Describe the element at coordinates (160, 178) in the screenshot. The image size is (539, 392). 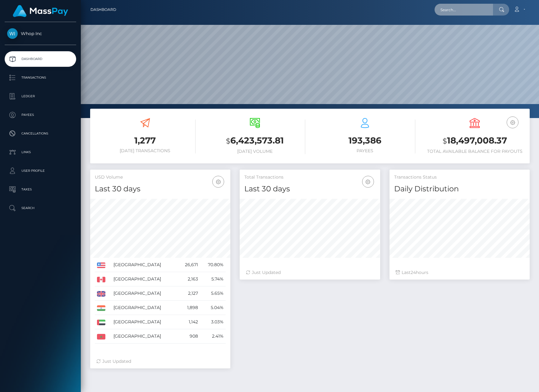
I see `h5: USD Volume` at that location.